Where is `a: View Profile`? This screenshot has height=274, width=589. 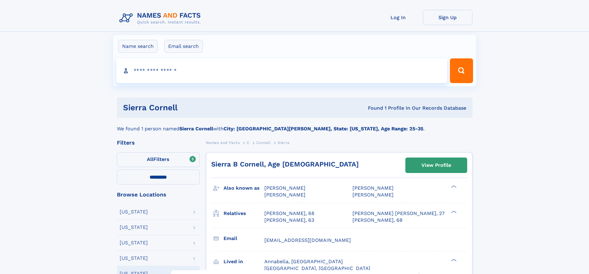 a: View Profile is located at coordinates (436, 165).